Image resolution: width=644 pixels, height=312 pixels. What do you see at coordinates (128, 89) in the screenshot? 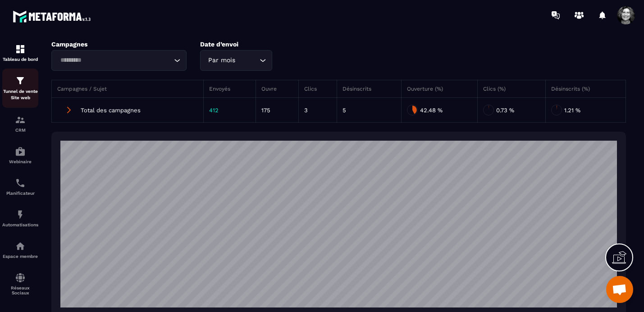
I see `th: Campagnes / Sujet` at bounding box center [128, 89].